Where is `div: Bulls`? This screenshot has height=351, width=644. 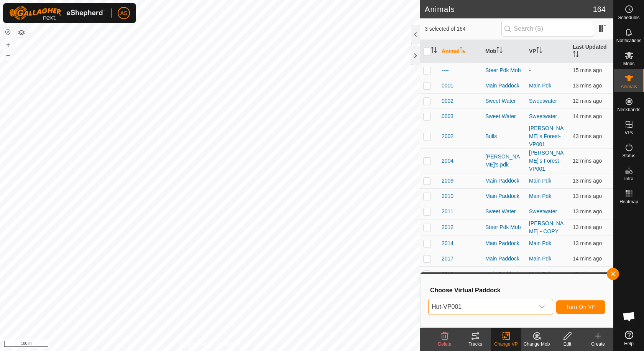
div: Bulls is located at coordinates (504, 136).